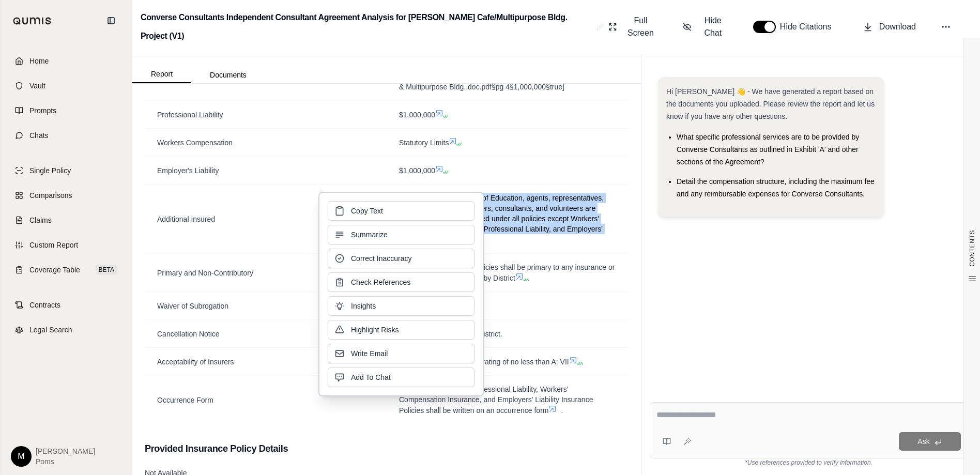 This screenshot has width=980, height=475. I want to click on a: Custom Report, so click(66, 245).